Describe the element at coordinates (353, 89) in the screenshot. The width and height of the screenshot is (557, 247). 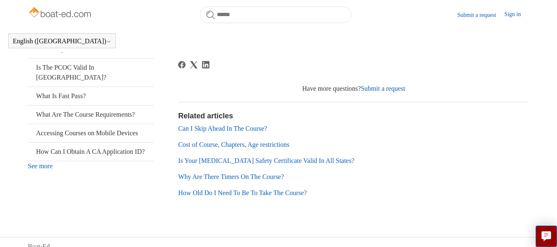
I see `div: Have more questions?` at that location.